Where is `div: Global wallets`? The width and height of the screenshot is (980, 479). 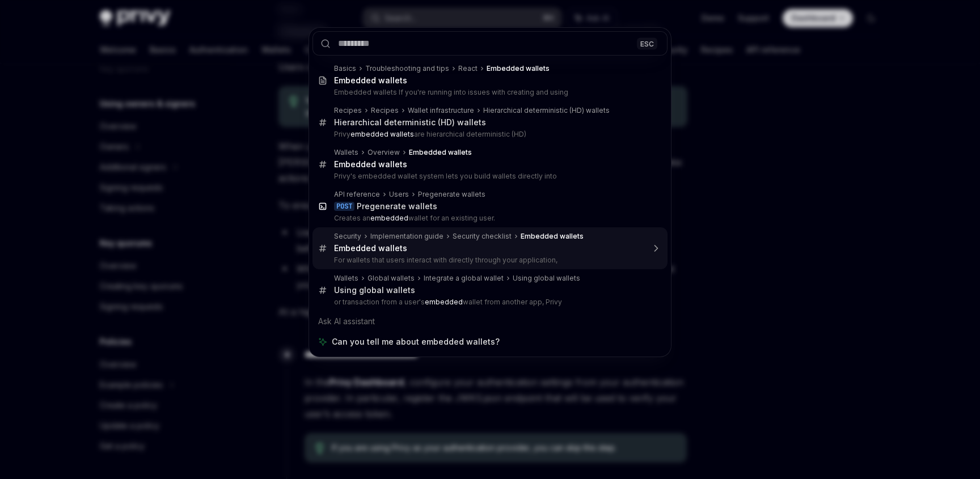
div: Global wallets is located at coordinates (391, 278).